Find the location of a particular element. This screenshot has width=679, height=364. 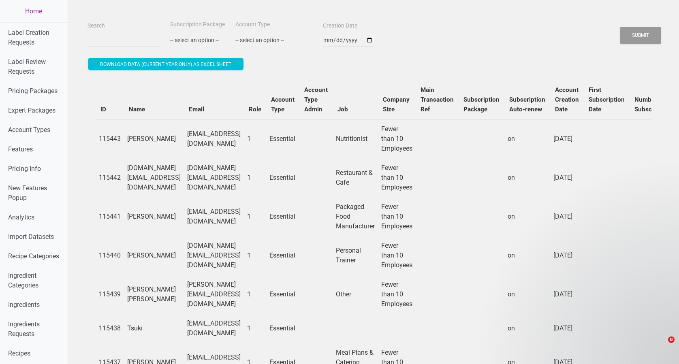

span: 8 is located at coordinates (671, 340).